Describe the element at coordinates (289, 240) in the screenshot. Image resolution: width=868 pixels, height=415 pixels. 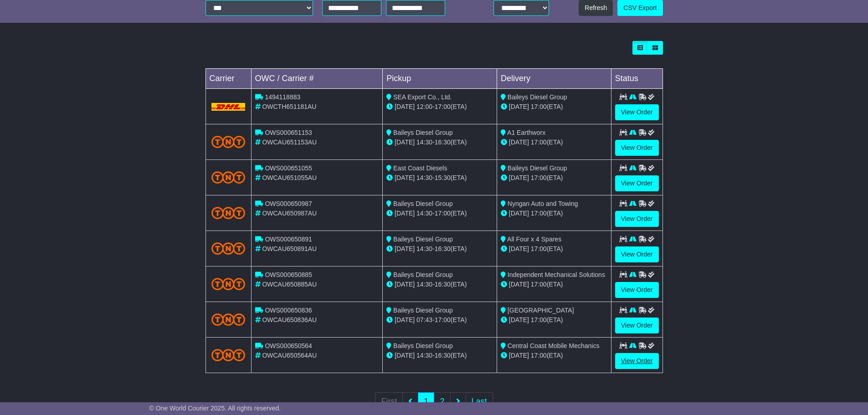
I see `span: OWS000650891` at that location.